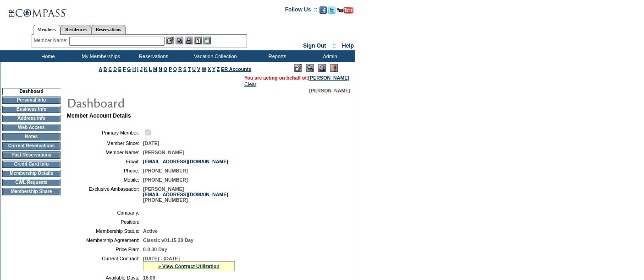  Describe the element at coordinates (115, 69) in the screenshot. I see `a: D` at that location.